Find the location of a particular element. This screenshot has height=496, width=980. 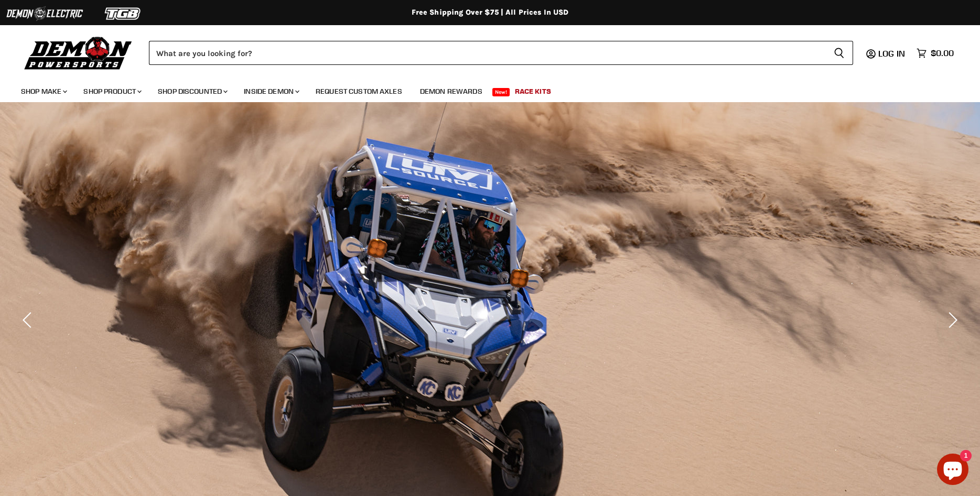

a: Shop Discounted is located at coordinates (192, 91).